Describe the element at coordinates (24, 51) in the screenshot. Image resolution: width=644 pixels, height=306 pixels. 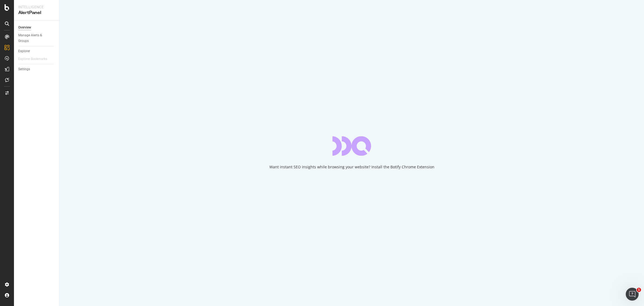
I see `div: Explorer` at that location.